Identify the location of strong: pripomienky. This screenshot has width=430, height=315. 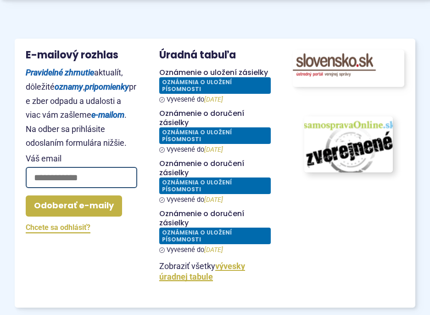
(107, 86).